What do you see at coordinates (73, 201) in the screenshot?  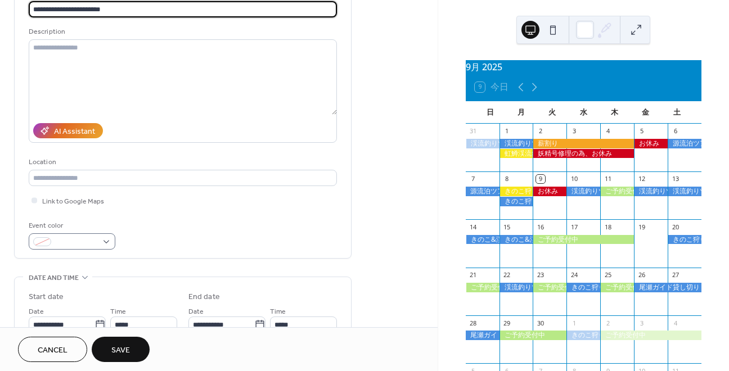 I see `span: Link to Google Maps` at bounding box center [73, 201].